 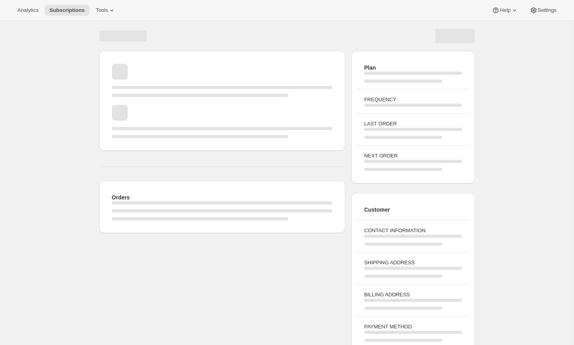 I want to click on button: Settings, so click(x=543, y=10).